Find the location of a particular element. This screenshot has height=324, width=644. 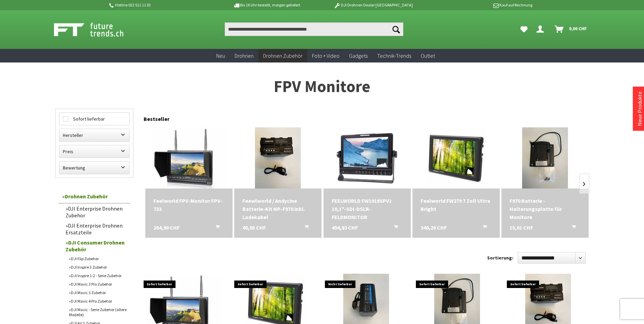

a: Outlet is located at coordinates (428, 55).